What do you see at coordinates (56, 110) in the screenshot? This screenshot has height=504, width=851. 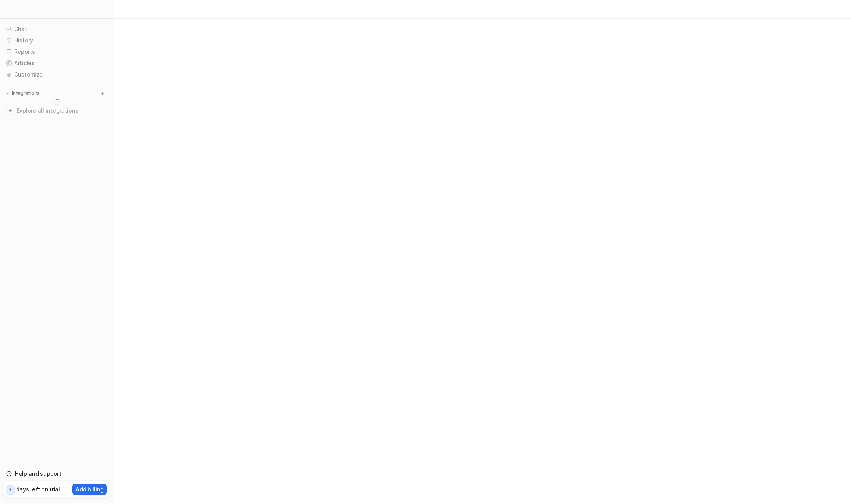 I see `a: Explore all integrations` at bounding box center [56, 110].